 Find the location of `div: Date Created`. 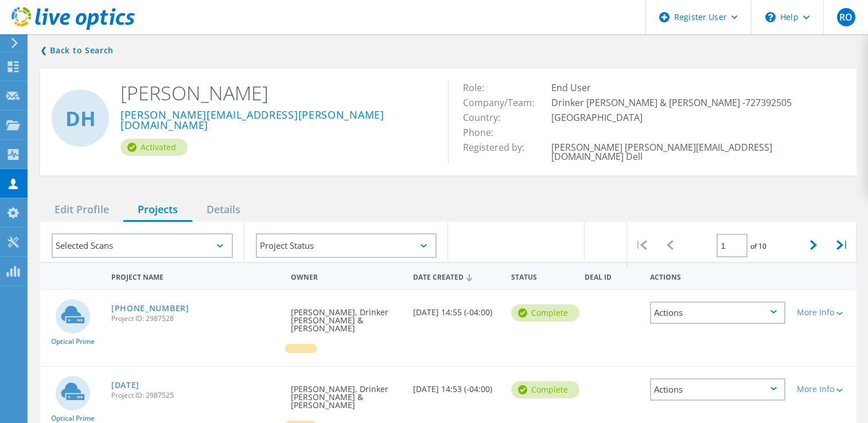

div: Date Created is located at coordinates (456, 276).